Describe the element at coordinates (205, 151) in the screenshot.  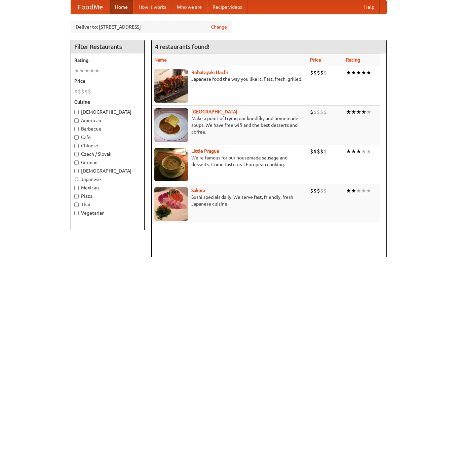
I see `a: Little Prague` at that location.